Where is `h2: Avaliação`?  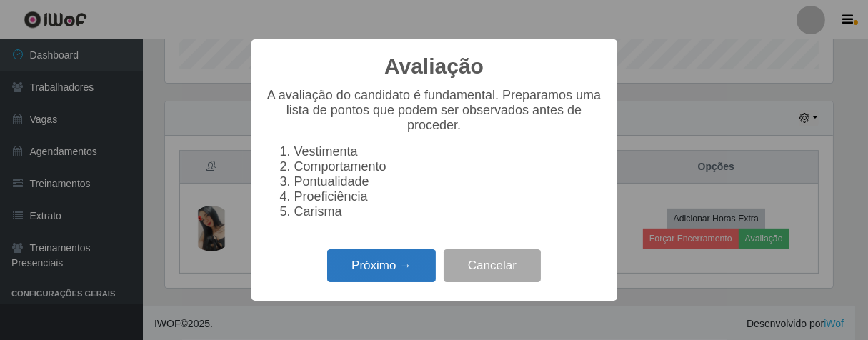
h2: Avaliação is located at coordinates (433, 67).